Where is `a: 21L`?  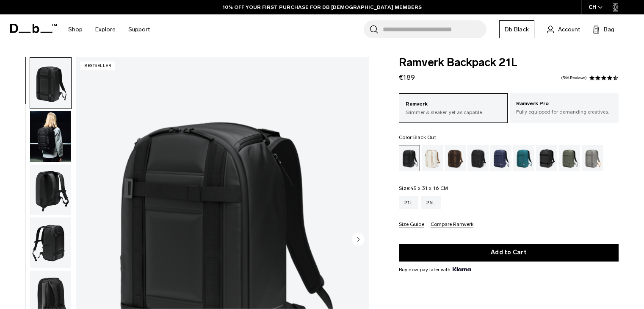
a: 21L is located at coordinates (409, 202).